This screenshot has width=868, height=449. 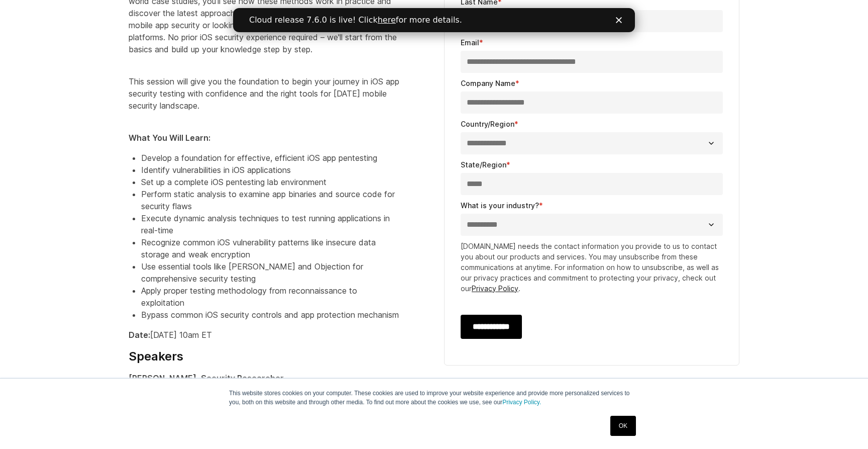 What do you see at coordinates (623, 426) in the screenshot?
I see `a: OK` at bounding box center [623, 426].